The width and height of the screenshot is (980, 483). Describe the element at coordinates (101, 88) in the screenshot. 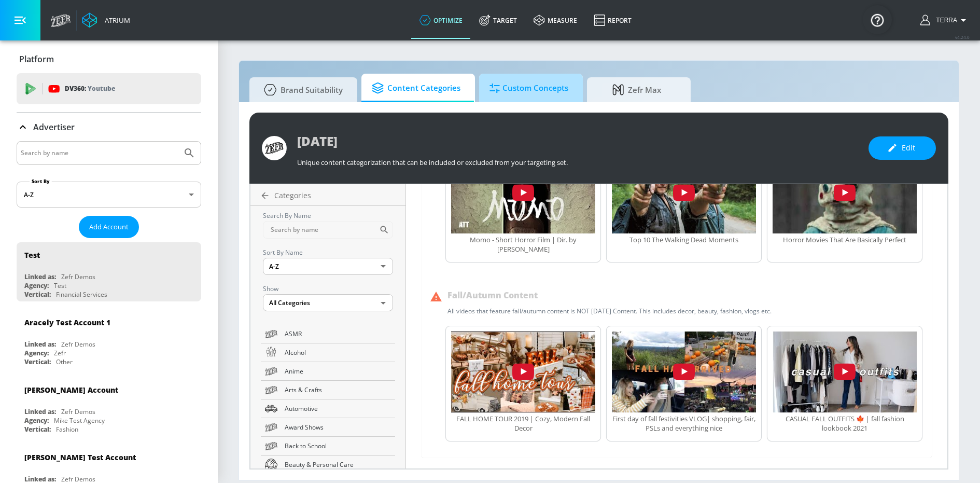

I see `p: Youtube` at that location.